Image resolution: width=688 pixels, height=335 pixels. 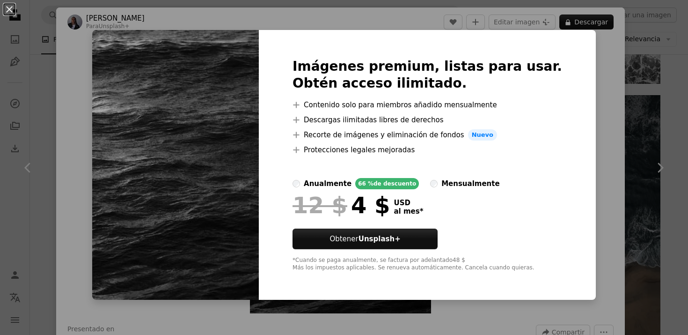 I want to click on span: 12 $, so click(x=320, y=205).